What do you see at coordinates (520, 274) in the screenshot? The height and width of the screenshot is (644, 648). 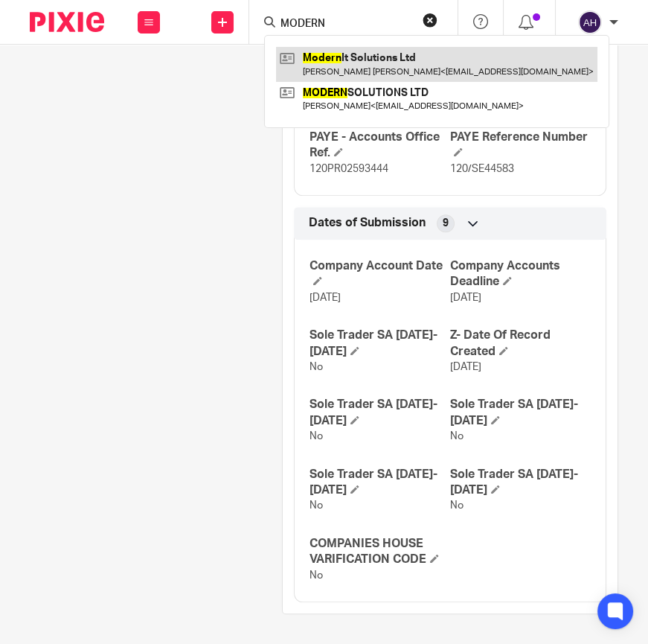 I see `h4: Company Accounts Deadline` at bounding box center [520, 274].